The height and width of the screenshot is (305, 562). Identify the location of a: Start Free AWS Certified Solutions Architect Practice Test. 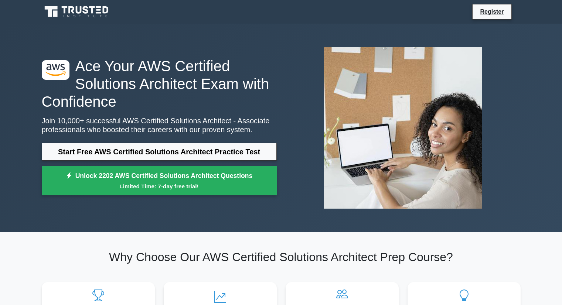
(159, 152).